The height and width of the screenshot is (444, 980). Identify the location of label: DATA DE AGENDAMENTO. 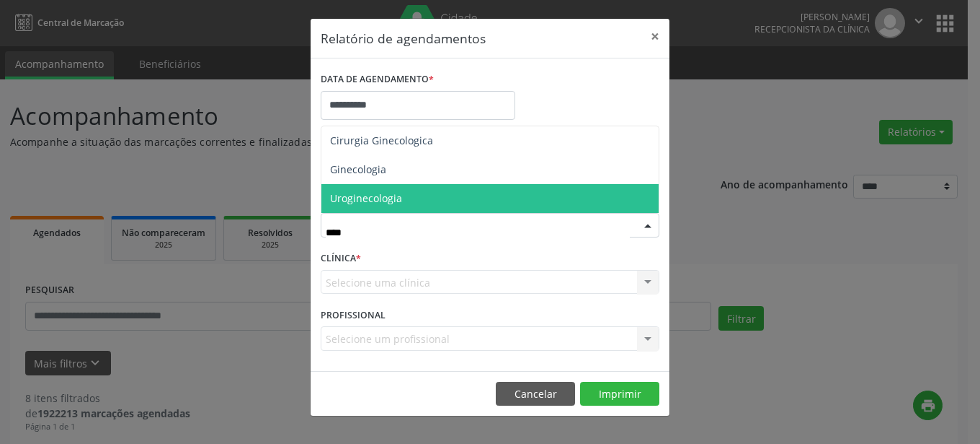
(377, 79).